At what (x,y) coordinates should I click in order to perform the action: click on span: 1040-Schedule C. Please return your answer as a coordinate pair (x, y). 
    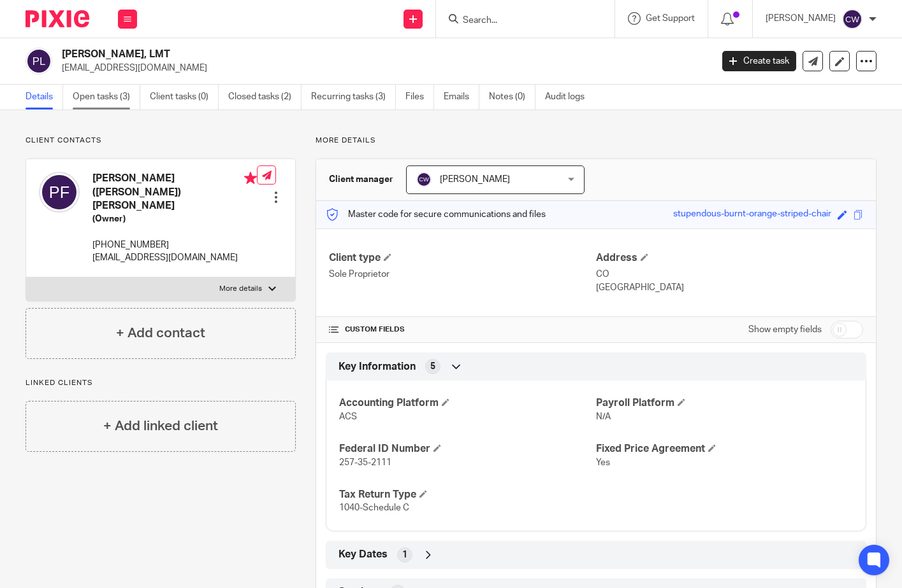
    Looking at the image, I should click on (374, 508).